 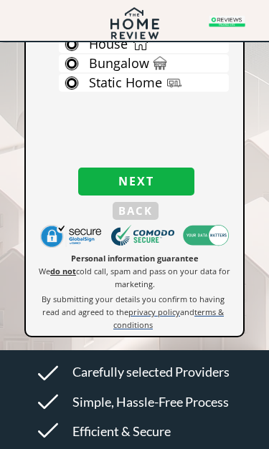 What do you see at coordinates (125, 82) in the screenshot?
I see `span: Static Home` at bounding box center [125, 82].